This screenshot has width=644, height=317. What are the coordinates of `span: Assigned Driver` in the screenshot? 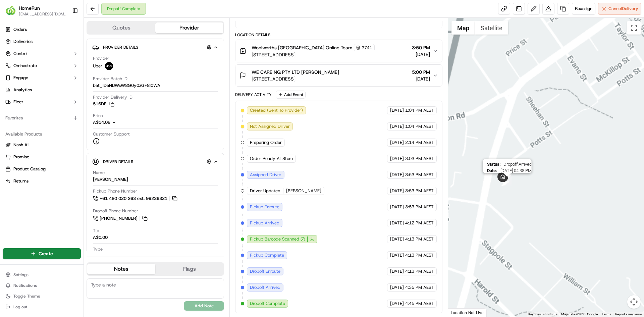 It's located at (266, 175).